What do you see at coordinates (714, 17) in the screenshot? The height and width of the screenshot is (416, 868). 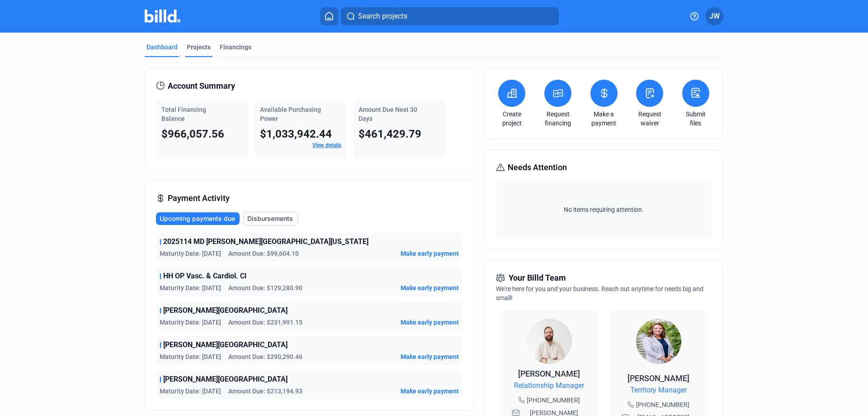 I see `span: JW` at bounding box center [714, 17].